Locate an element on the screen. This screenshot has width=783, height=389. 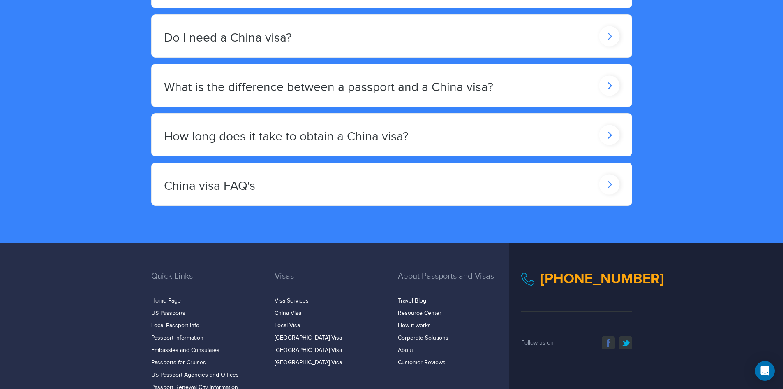
a: Home Page is located at coordinates (166, 301).